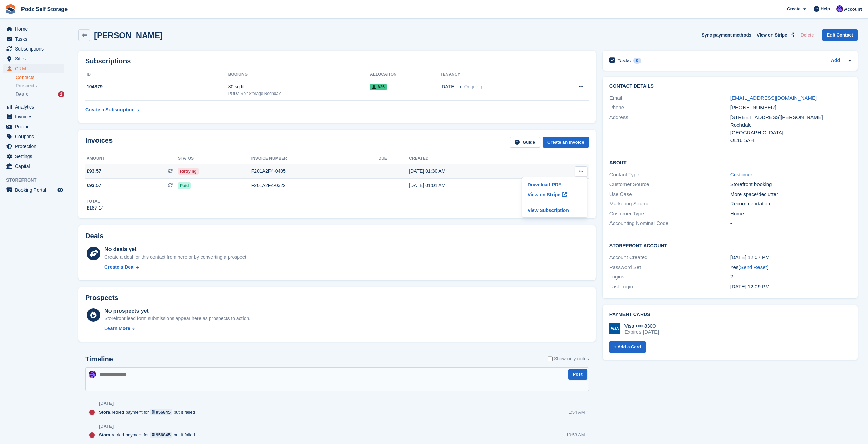  I want to click on span: CRM, so click(35, 69).